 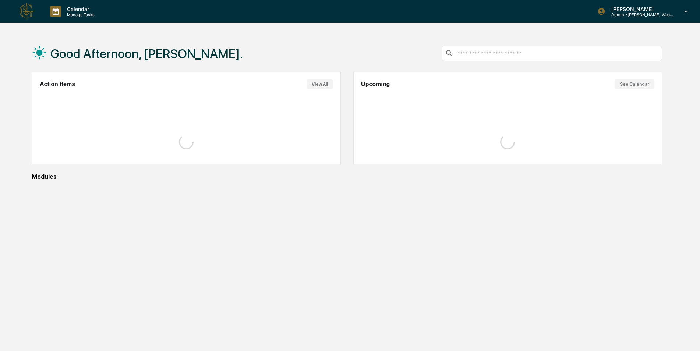 What do you see at coordinates (376, 84) in the screenshot?
I see `h2: Upcoming` at bounding box center [376, 84].